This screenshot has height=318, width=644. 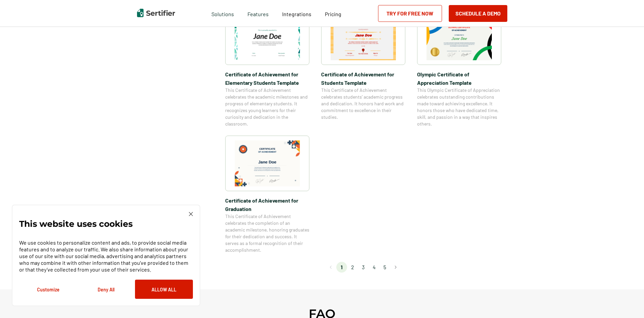 What do you see at coordinates (297, 13) in the screenshot?
I see `a: Integrations` at bounding box center [297, 13].